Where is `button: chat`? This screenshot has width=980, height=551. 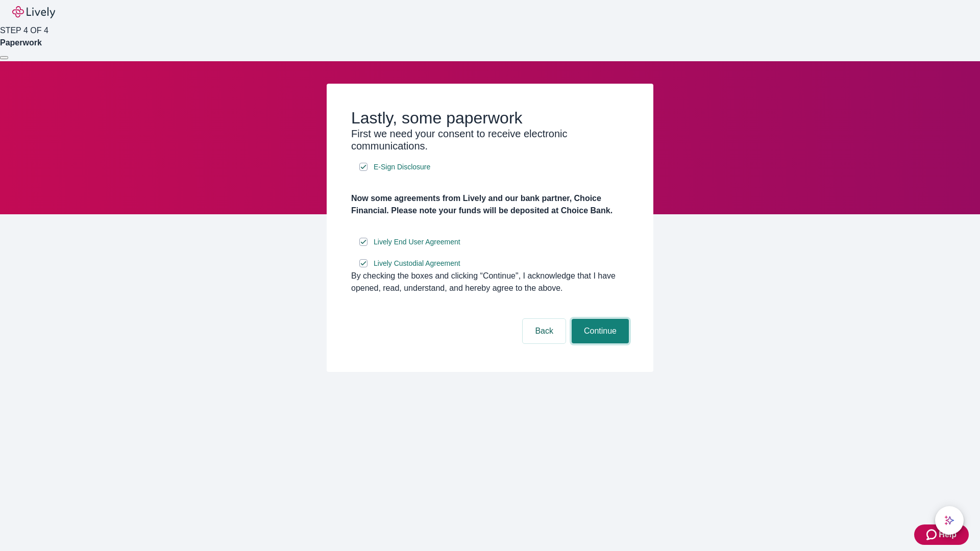
button: chat is located at coordinates (950, 521).